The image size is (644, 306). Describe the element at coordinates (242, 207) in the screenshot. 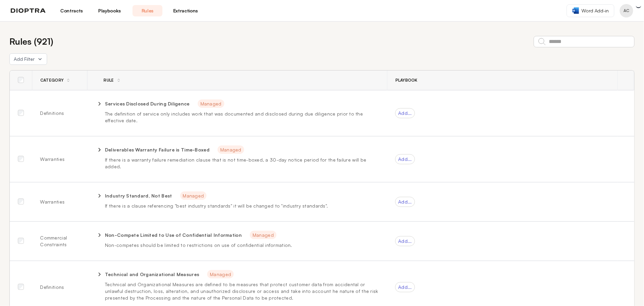

I see `p: If there is a clause referencing "best industry standards" it will be changed to "industry standa...` at that location.